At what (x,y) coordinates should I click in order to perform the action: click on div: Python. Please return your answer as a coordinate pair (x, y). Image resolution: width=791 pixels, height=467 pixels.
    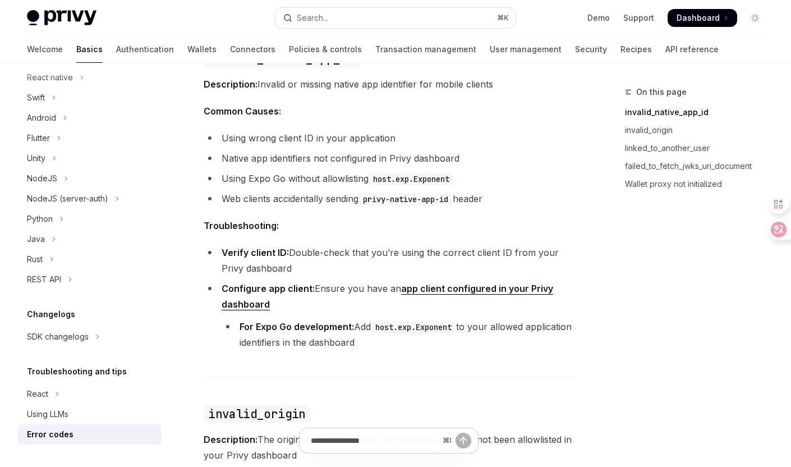
    Looking at the image, I should click on (40, 219).